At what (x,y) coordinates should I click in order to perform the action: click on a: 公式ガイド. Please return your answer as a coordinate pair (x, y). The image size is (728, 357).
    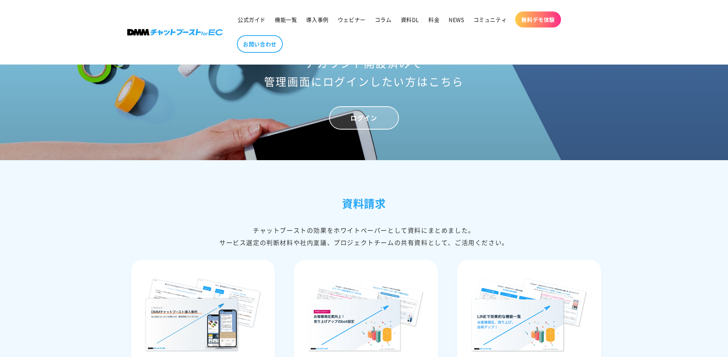
    Looking at the image, I should click on (251, 19).